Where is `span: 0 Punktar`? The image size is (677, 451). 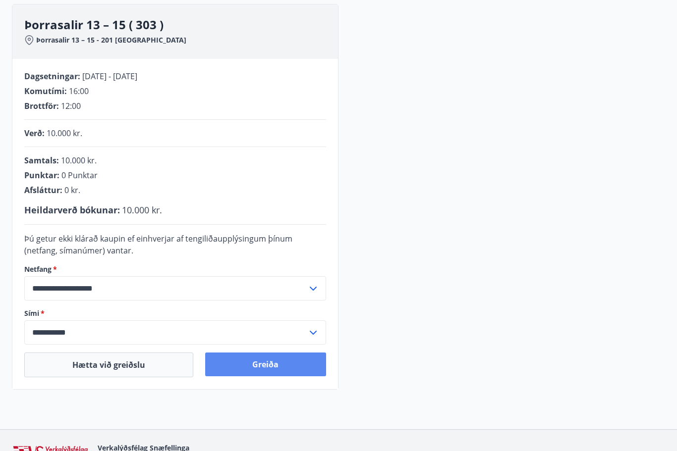
span: 0 Punktar is located at coordinates (79, 176).